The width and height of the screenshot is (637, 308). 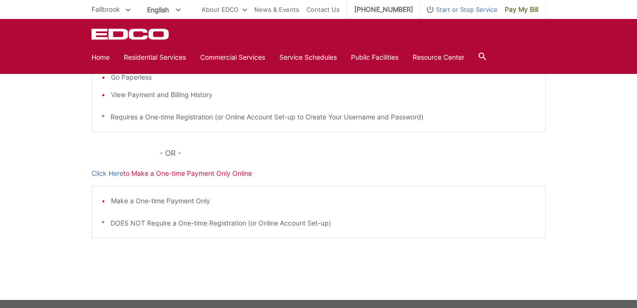 I want to click on p: * DOES NOT Require a One-time Registration (or Online Account Set-up), so click(x=319, y=223).